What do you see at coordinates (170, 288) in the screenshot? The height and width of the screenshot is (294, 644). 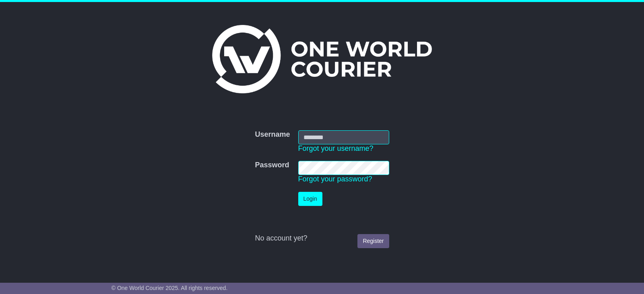 I see `span: © One World Courier 2025. All rights reserved.` at bounding box center [170, 288].